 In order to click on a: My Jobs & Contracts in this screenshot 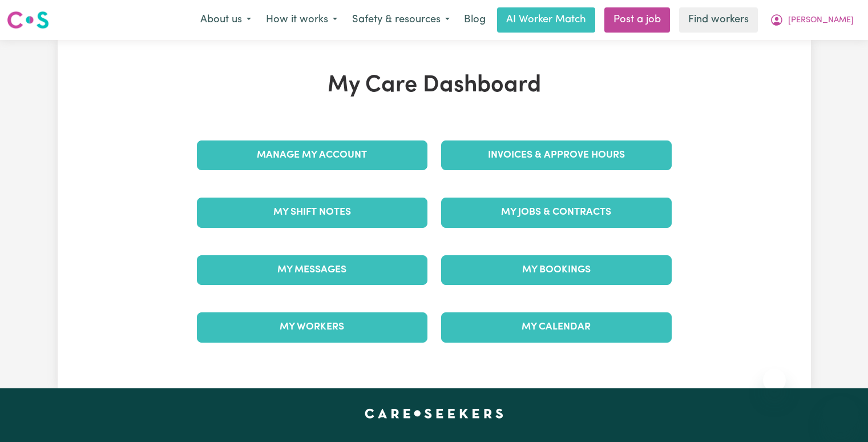, I will do `click(557, 212)`.